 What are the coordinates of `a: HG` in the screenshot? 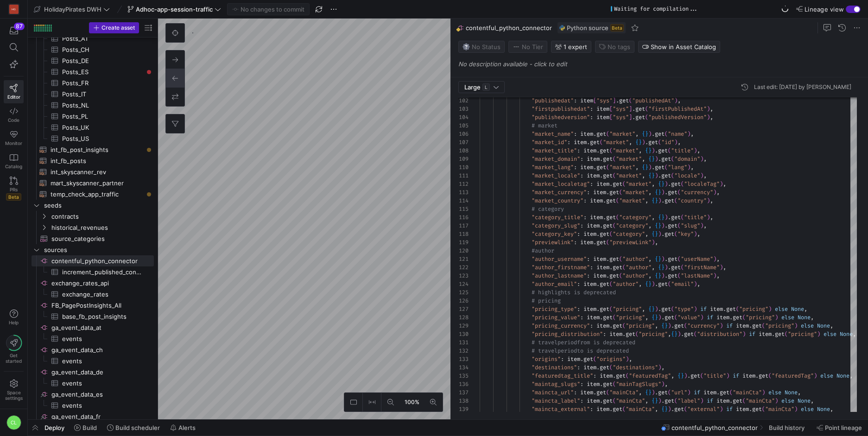 It's located at (13, 9).